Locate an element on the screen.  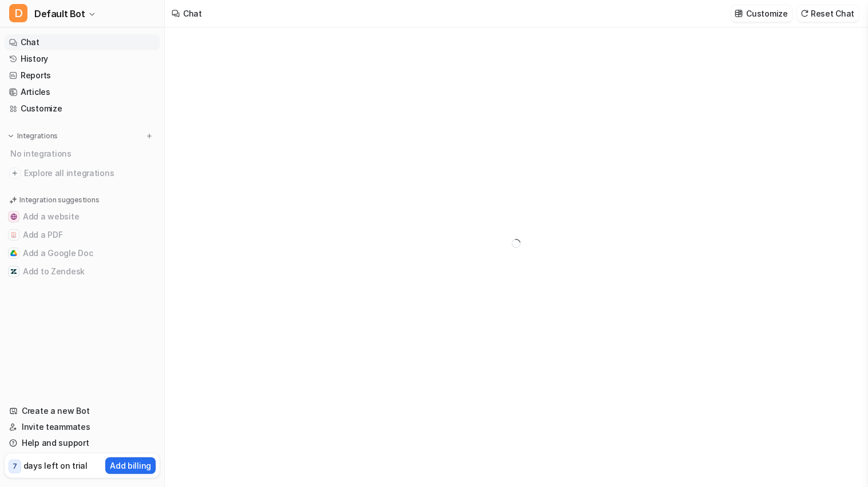
button: Add a Google DocAdd a Google Doc is located at coordinates (82, 253).